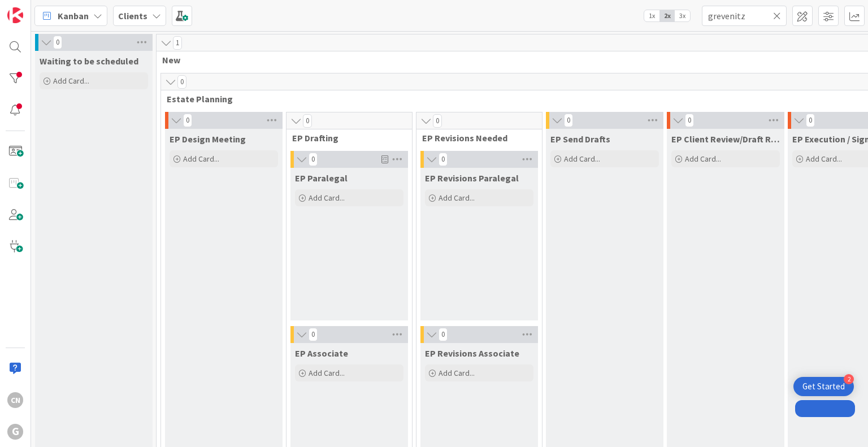  What do you see at coordinates (15, 15) in the screenshot?
I see `img: Visit kanbanzone.com` at bounding box center [15, 15].